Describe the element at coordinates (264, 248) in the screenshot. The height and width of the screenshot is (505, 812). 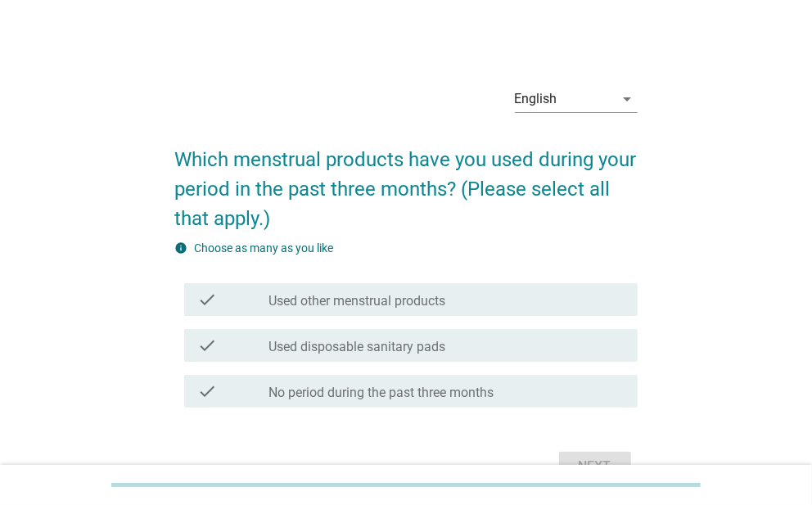
I see `label: Choose as many as you like` at that location.